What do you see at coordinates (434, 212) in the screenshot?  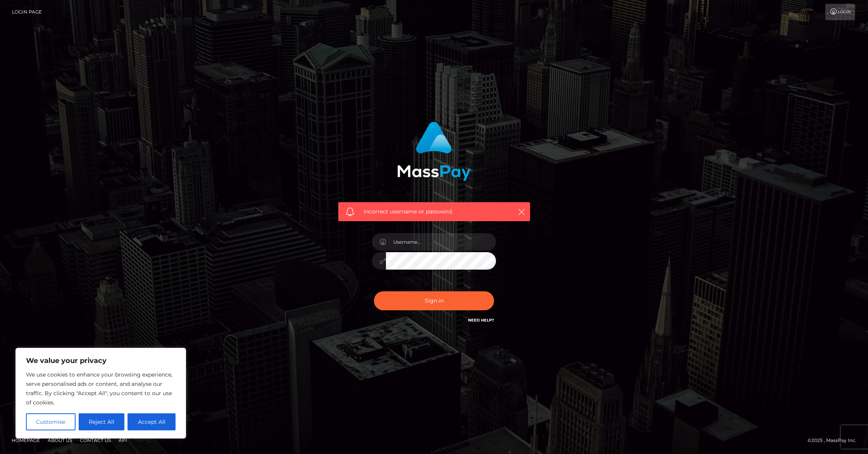 I see `span: Incorrect username or password.` at bounding box center [434, 212].